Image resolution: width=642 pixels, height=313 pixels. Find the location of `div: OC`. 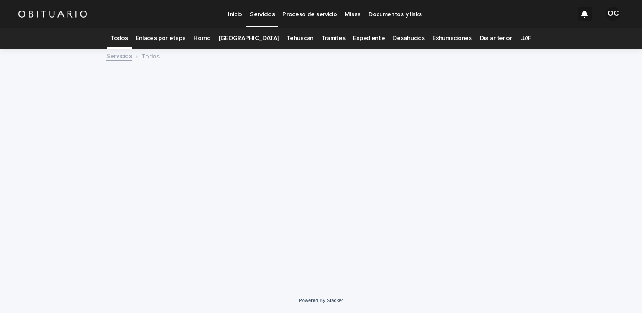

div: OC is located at coordinates (613, 14).